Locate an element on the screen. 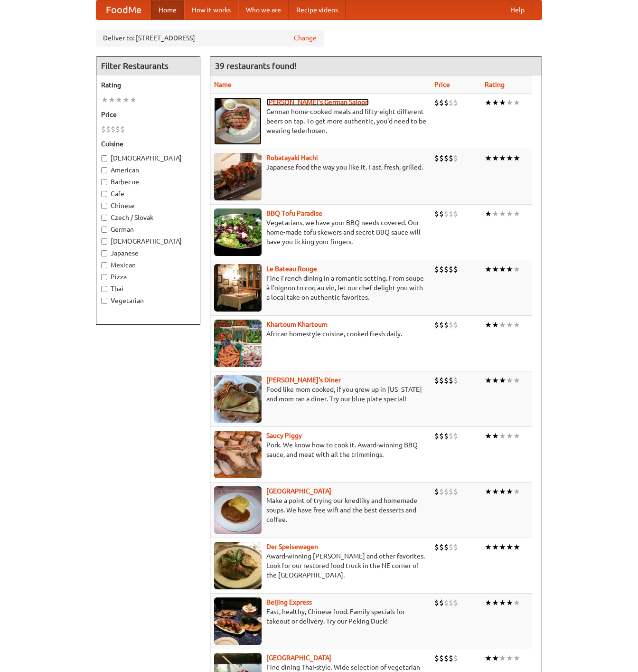 Image resolution: width=638 pixels, height=672 pixels. h5: Price is located at coordinates (148, 114).